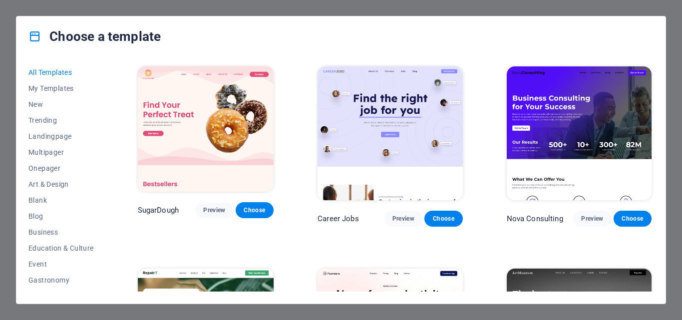  What do you see at coordinates (535, 219) in the screenshot?
I see `p: Nova Consulting` at bounding box center [535, 219].